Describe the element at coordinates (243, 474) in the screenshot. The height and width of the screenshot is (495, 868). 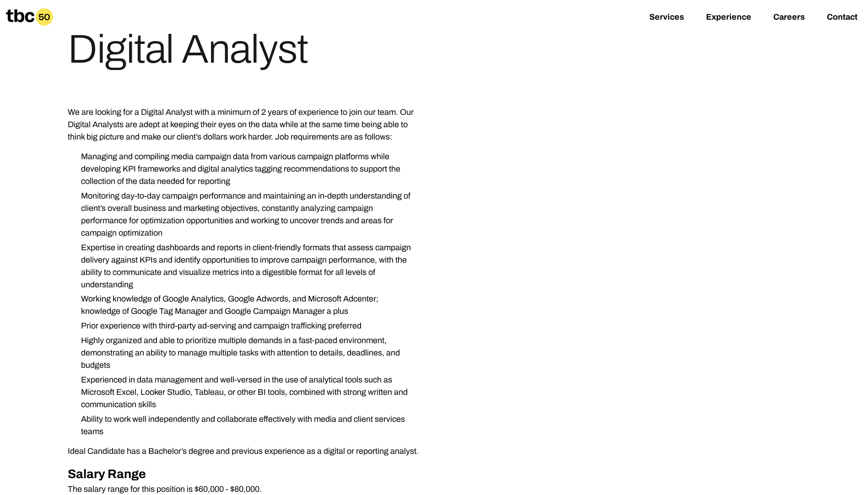
I see `h2: Salary Range` at that location.